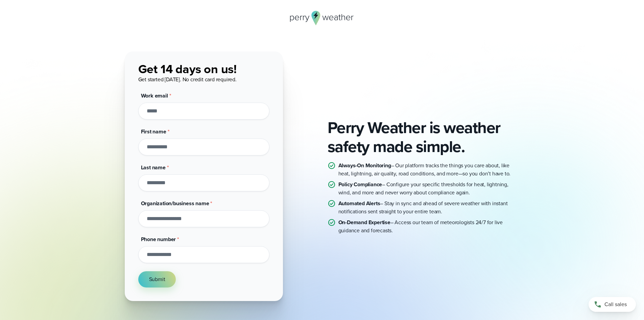 Image resolution: width=644 pixels, height=320 pixels. What do you see at coordinates (159, 239) in the screenshot?
I see `span: Phone number` at bounding box center [159, 239].